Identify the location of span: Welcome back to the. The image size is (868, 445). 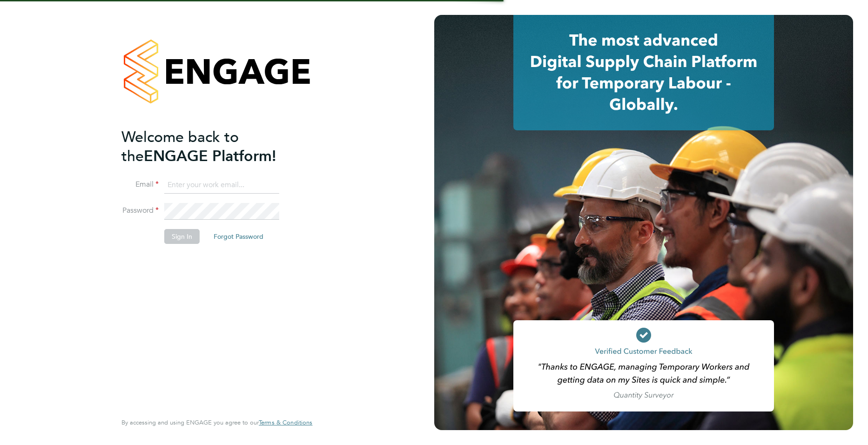
(180, 146).